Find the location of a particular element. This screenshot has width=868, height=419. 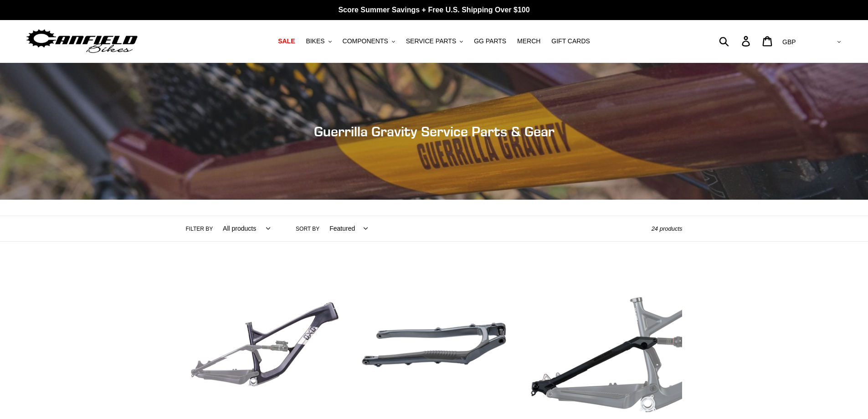

img: Canfield Bikes is located at coordinates (82, 41).